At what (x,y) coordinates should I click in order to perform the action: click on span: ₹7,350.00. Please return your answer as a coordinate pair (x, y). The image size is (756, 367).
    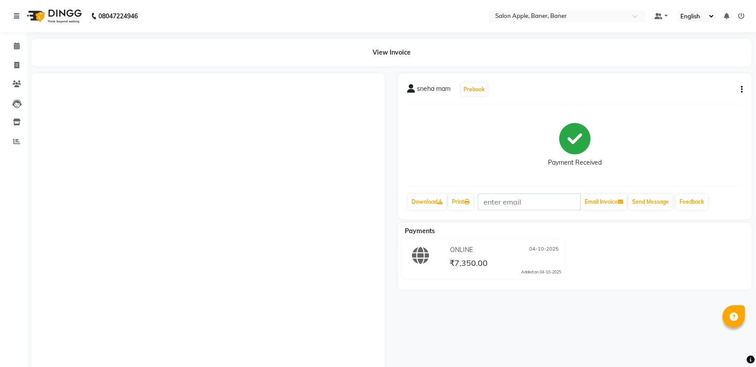
    Looking at the image, I should click on (468, 264).